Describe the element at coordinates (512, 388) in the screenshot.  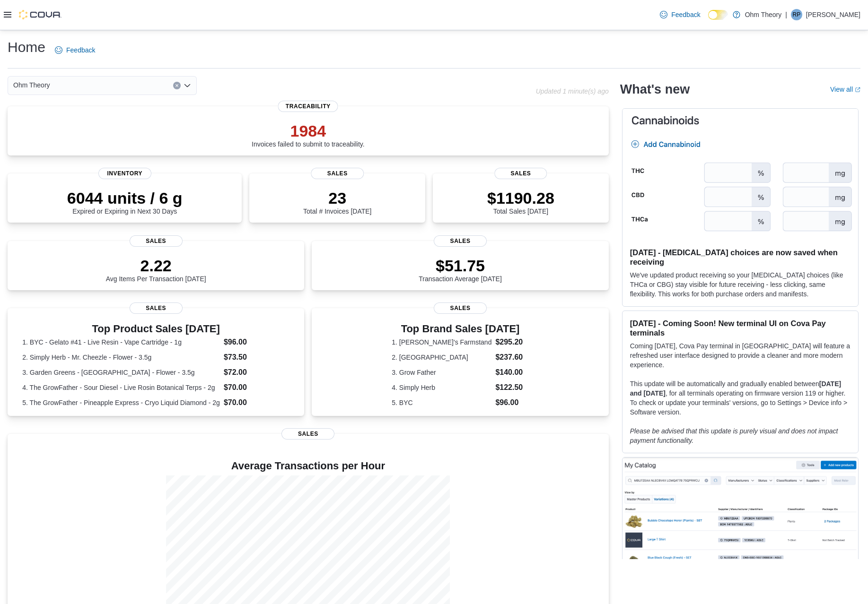
I see `dd: $122.50` at that location.